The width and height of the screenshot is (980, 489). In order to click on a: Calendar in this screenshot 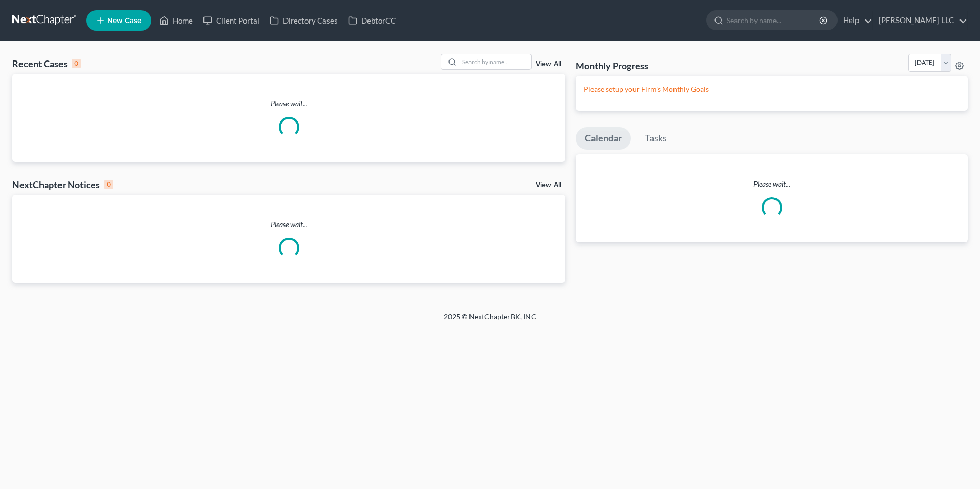, I will do `click(603, 139)`.